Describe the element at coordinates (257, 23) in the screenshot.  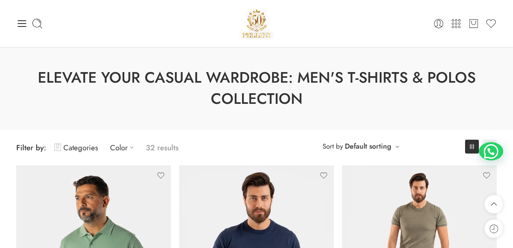
I see `img: Pellini` at that location.